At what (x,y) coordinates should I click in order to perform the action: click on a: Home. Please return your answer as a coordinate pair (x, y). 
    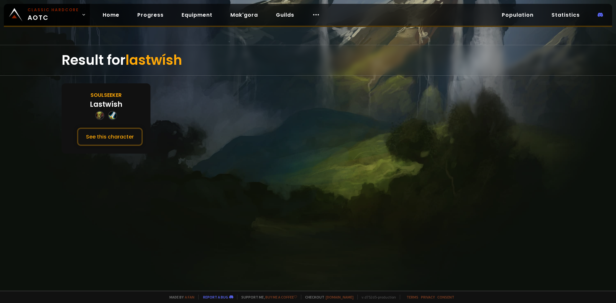
    Looking at the image, I should click on (111, 15).